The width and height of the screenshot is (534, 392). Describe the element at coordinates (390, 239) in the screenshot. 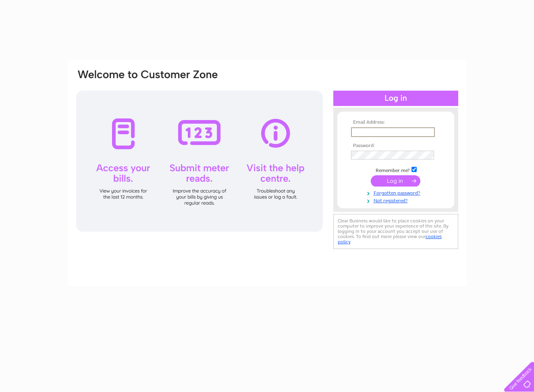

I see `a: cookies policy` at that location.